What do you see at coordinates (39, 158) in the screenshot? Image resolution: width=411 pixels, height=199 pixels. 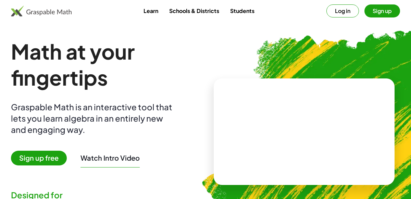 I see `span: Sign up free` at bounding box center [39, 158].